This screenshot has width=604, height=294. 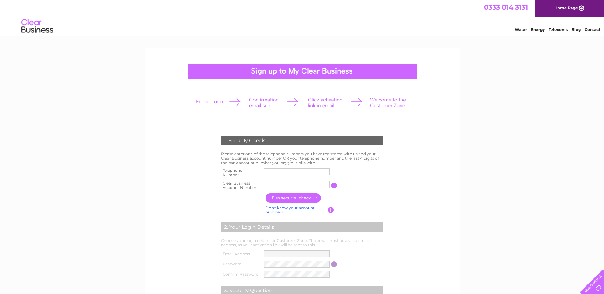 I want to click on th: Telephone Number, so click(x=241, y=173).